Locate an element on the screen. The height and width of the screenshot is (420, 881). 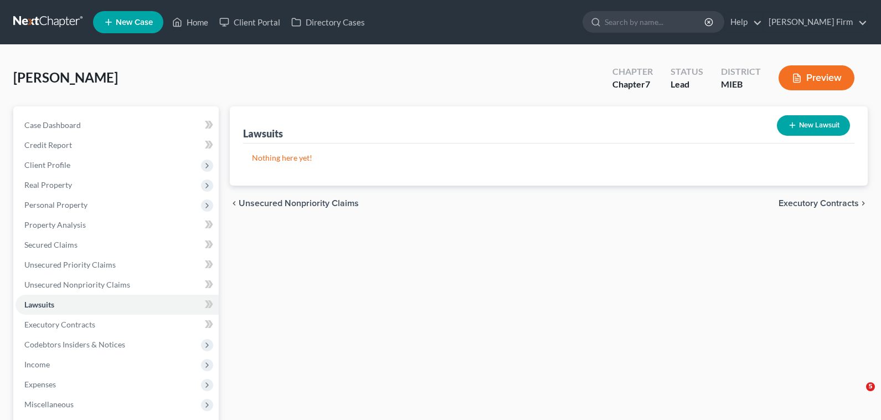
span: Lawsuits is located at coordinates (39, 304).